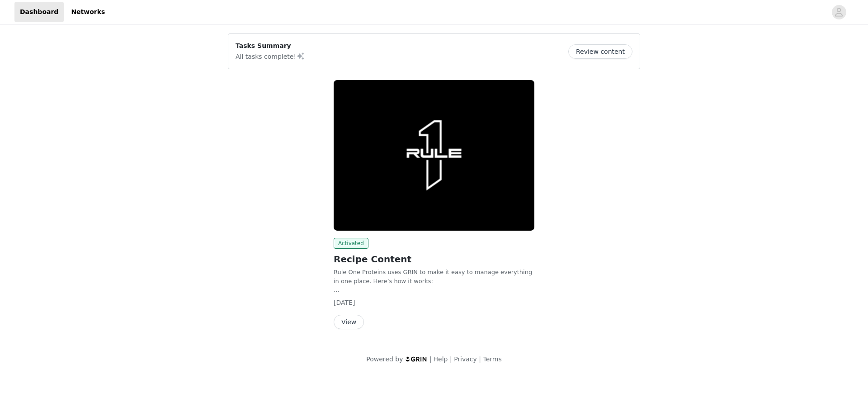 Image resolution: width=868 pixels, height=412 pixels. I want to click on h2: Recipe Content, so click(434, 259).